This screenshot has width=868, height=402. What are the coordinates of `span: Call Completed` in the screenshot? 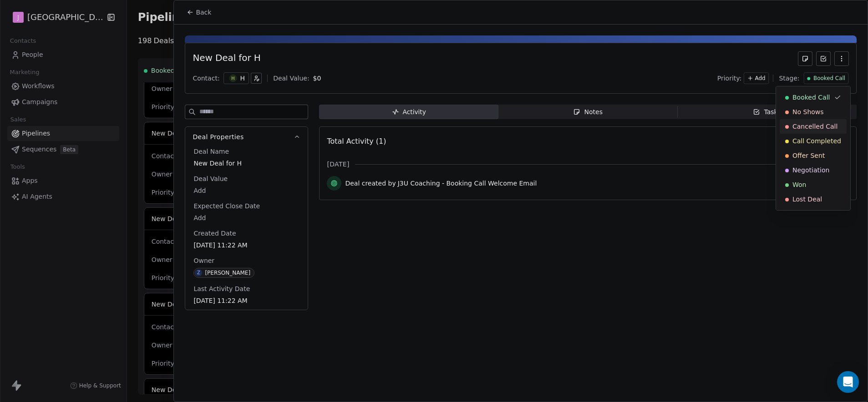 It's located at (817, 141).